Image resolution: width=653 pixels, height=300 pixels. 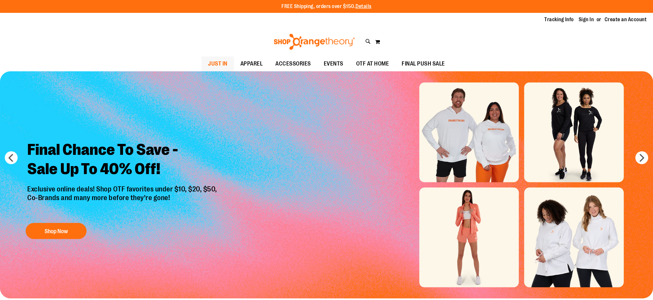 What do you see at coordinates (11, 157) in the screenshot?
I see `button: prev` at bounding box center [11, 157].